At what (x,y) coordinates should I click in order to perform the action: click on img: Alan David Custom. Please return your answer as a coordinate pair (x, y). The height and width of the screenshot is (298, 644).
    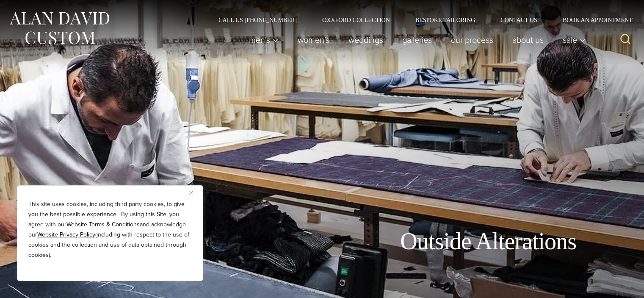
    Looking at the image, I should click on (59, 28).